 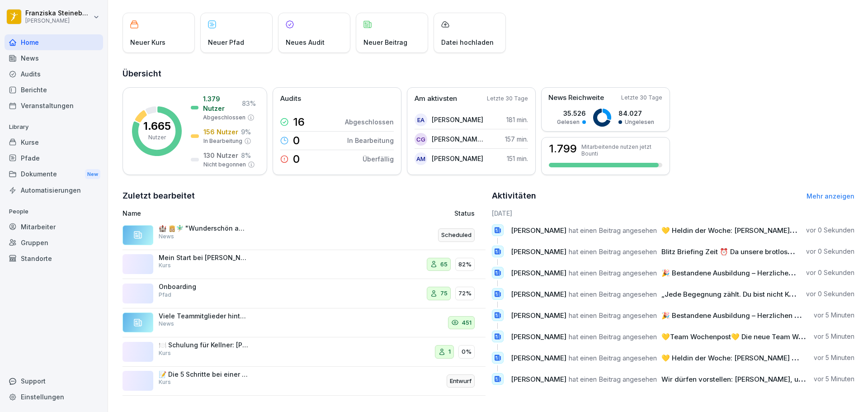 What do you see at coordinates (489, 74) in the screenshot?
I see `h2: Übersicht` at bounding box center [489, 74].